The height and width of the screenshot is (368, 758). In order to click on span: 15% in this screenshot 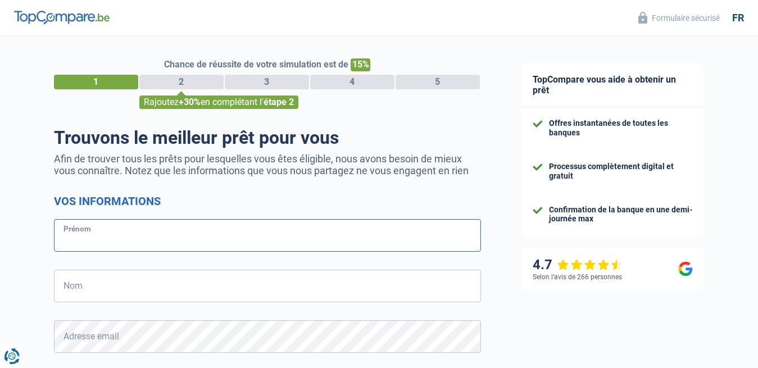, I will do `click(360, 65)`.